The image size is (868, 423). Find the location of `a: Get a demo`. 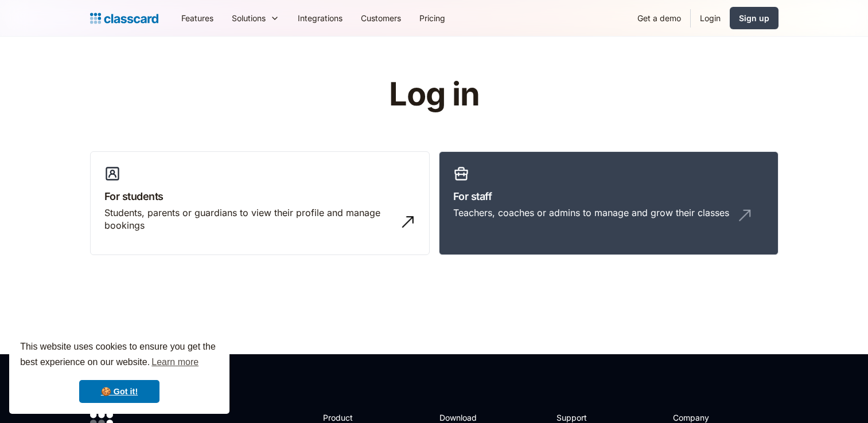

a: Get a demo is located at coordinates (659, 18).